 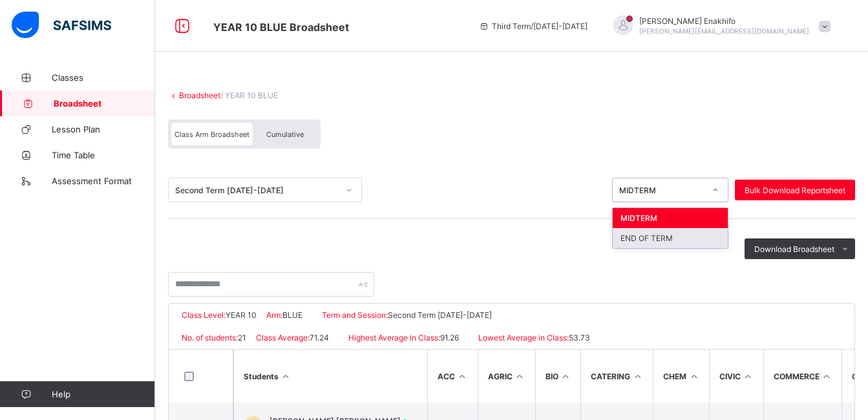 What do you see at coordinates (506, 376) in the screenshot?
I see `th: AGRIC` at bounding box center [506, 376].